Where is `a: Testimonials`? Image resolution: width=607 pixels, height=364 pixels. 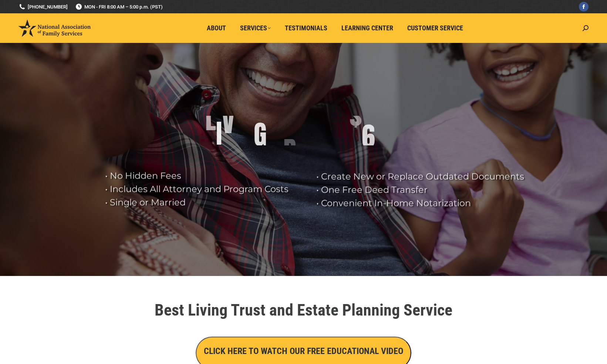 a: Testimonials is located at coordinates (306, 28).